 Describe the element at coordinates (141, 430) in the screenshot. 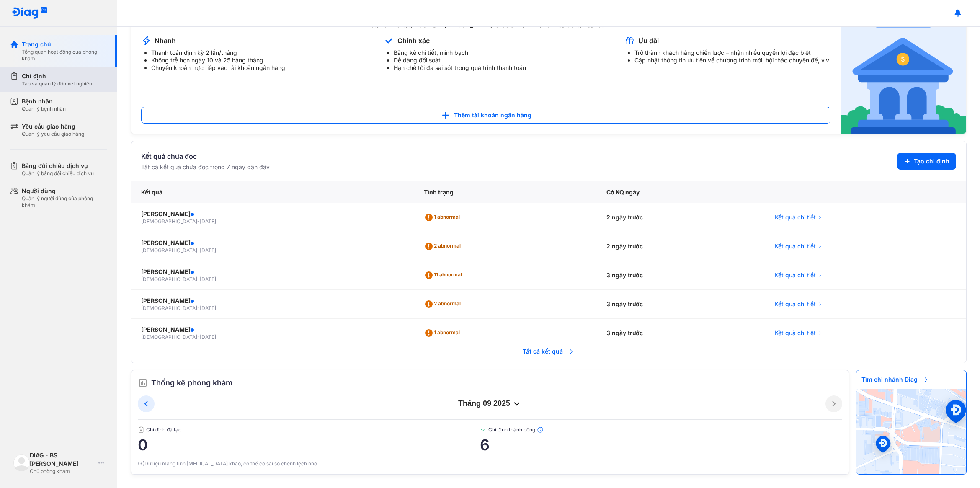

I see `img: document.50c4cfd0.svg` at that location.